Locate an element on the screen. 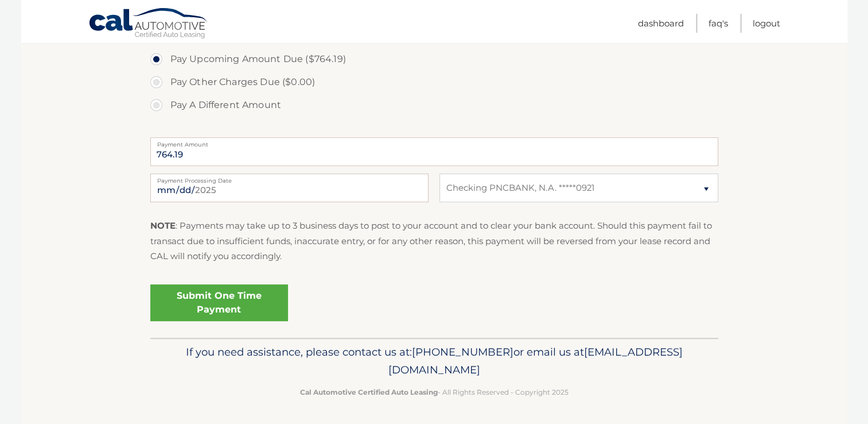 This screenshot has width=868, height=424. strong: Cal Automotive Certified Auto Leasing is located at coordinates (369, 391).